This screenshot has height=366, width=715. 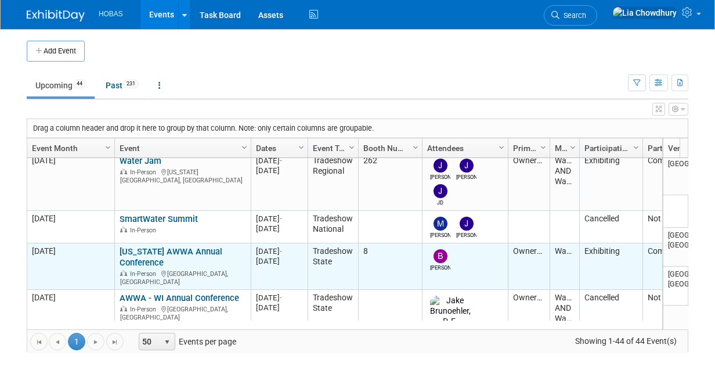 I want to click on span: 44, so click(x=80, y=84).